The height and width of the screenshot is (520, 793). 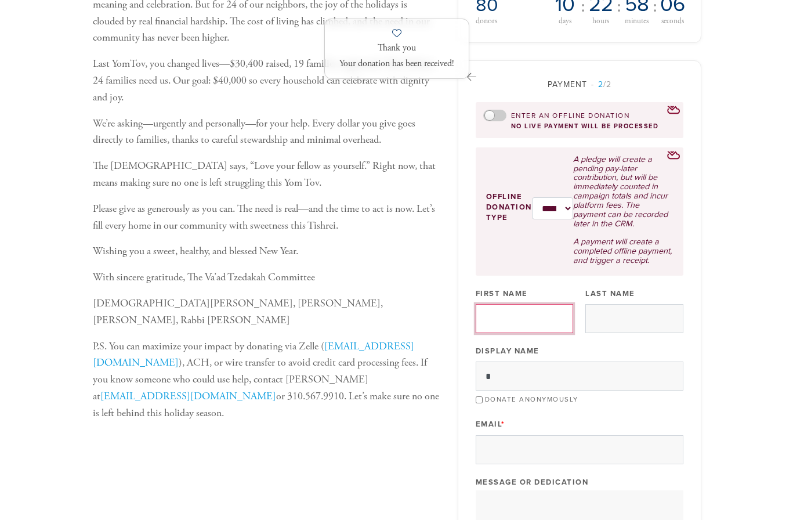 What do you see at coordinates (397, 63) in the screenshot?
I see `span: Your donation has been received!` at bounding box center [397, 63].